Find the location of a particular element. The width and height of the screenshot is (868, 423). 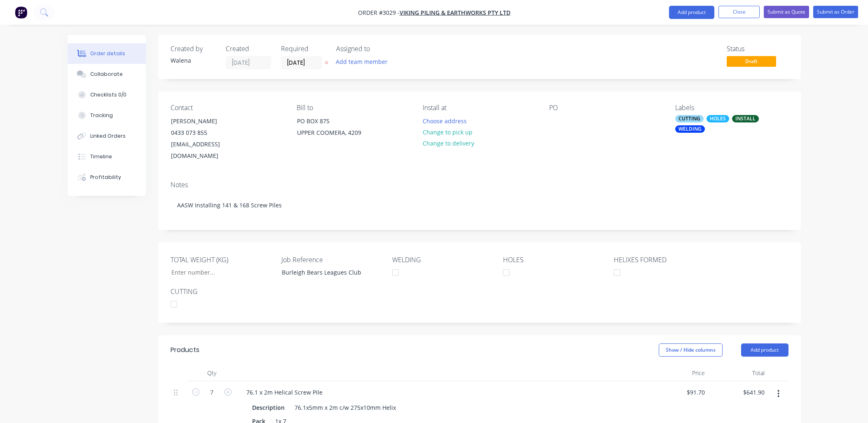

div: Timeline is located at coordinates (101, 157).